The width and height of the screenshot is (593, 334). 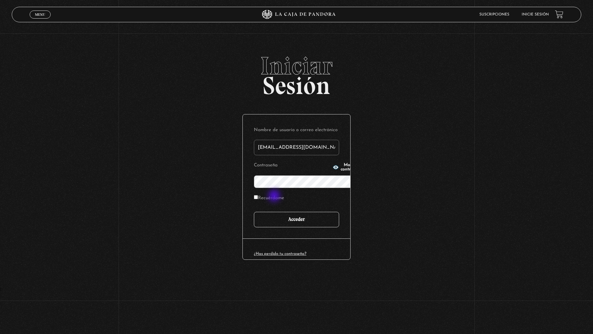 What do you see at coordinates (269, 198) in the screenshot?
I see `label: Recuérdame` at bounding box center [269, 198].